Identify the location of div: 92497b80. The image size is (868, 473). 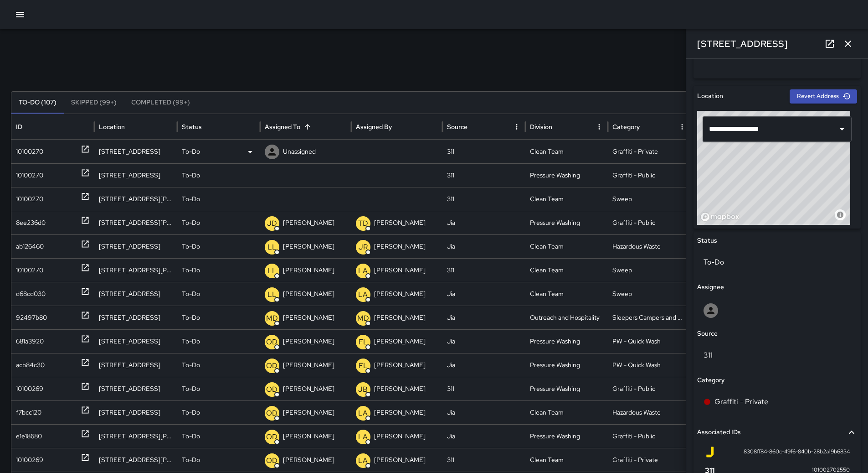
(31, 317).